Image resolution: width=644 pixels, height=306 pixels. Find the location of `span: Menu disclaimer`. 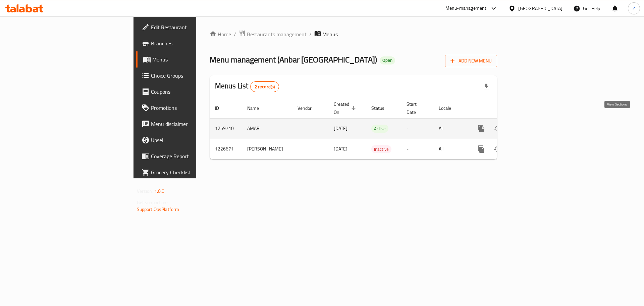

span: Menu disclaimer is located at coordinates (193, 124).